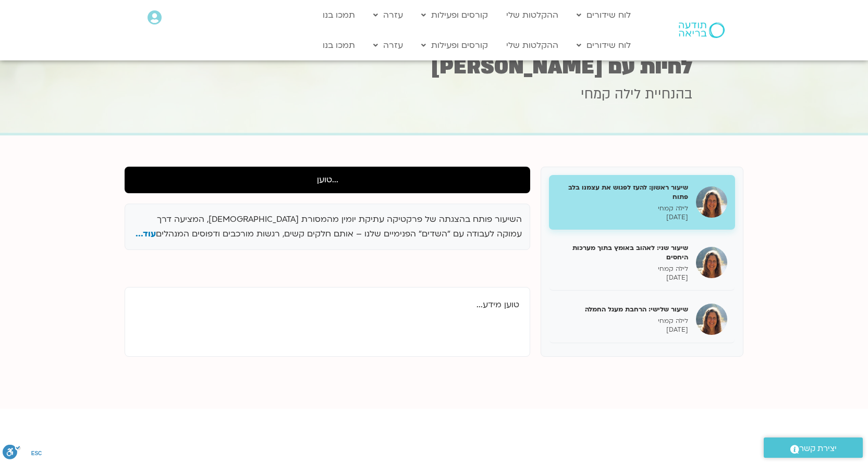 The image size is (868, 463). Describe the element at coordinates (668, 94) in the screenshot. I see `span: בהנחיית` at that location.